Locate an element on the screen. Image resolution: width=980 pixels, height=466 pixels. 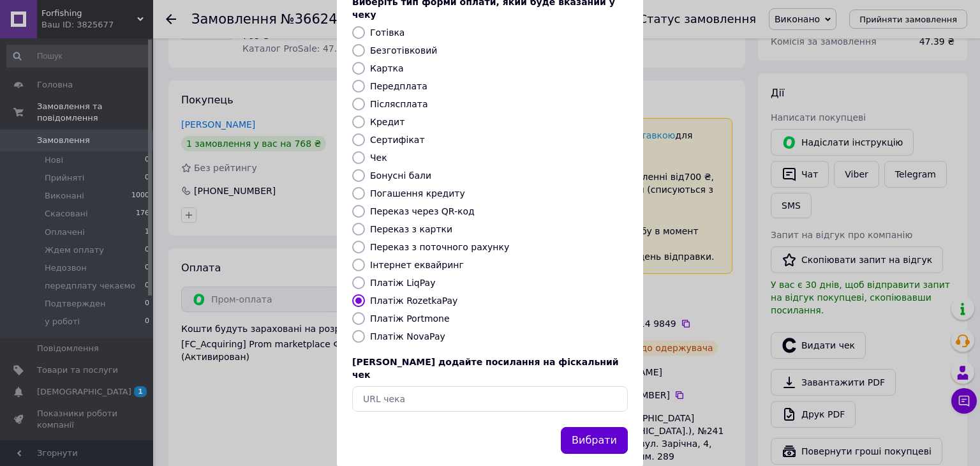
label: Кредит is located at coordinates (387, 122).